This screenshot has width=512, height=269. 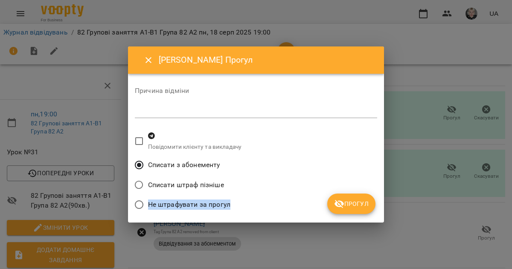 What do you see at coordinates (186, 185) in the screenshot?
I see `span: Списати штраф пізніше` at bounding box center [186, 185].